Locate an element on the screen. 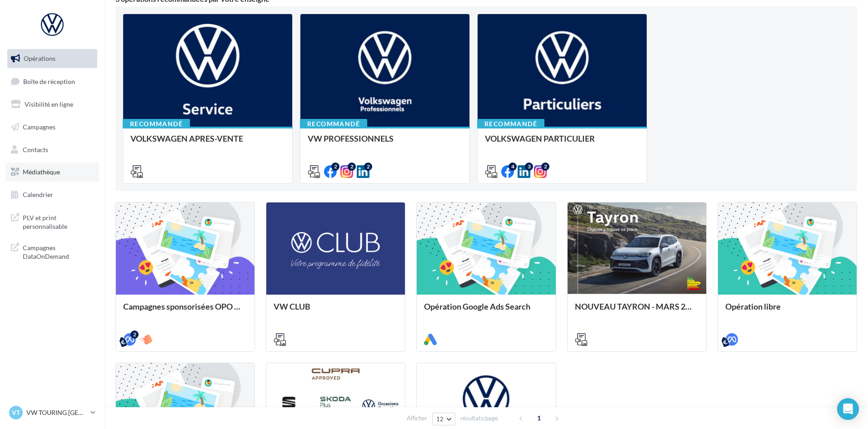 The height and width of the screenshot is (429, 868). a: Campagnes DataOnDemand is located at coordinates (52, 251).